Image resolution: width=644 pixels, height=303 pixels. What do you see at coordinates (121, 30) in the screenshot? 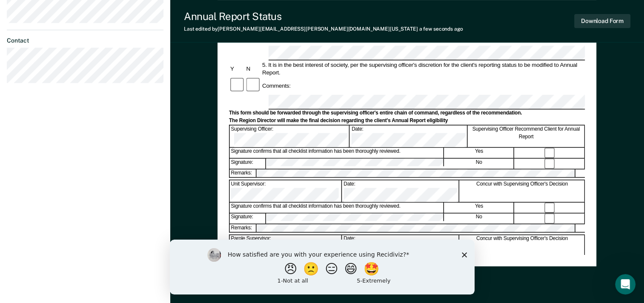
I see `button: 1` at bounding box center [121, 30].